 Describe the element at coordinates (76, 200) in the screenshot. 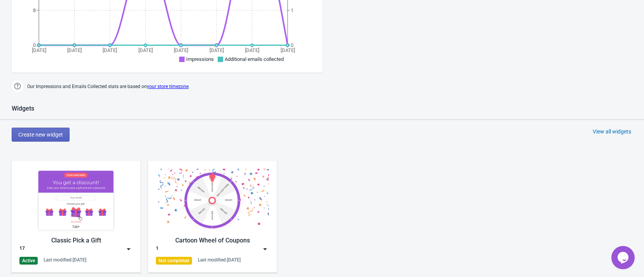

I see `img: gift_game.jpg` at that location.